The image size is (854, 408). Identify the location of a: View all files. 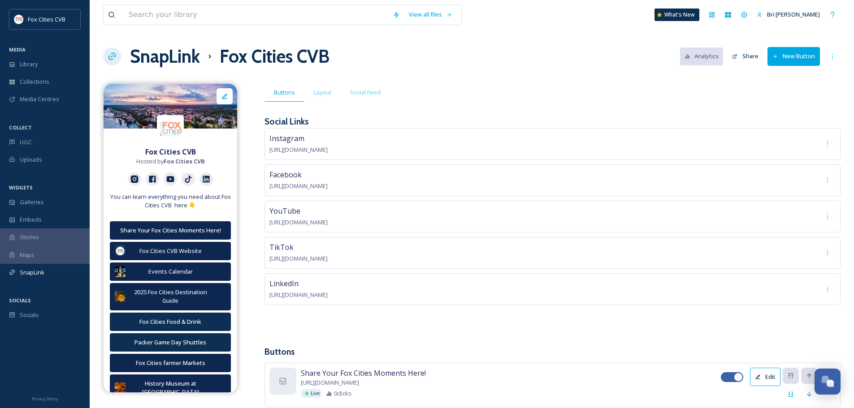
(430, 14).